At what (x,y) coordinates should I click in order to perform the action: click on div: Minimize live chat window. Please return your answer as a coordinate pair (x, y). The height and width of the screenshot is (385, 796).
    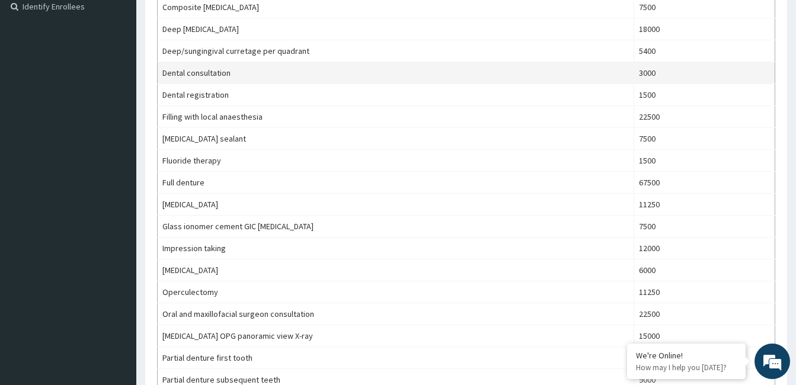
    Looking at the image, I should click on (209, 20).